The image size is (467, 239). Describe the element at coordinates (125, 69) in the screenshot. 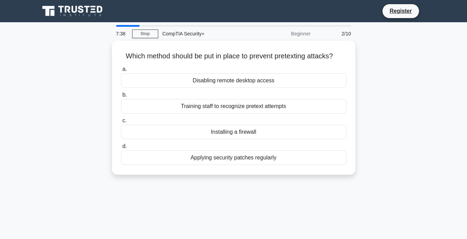

I see `span: a.` at that location.